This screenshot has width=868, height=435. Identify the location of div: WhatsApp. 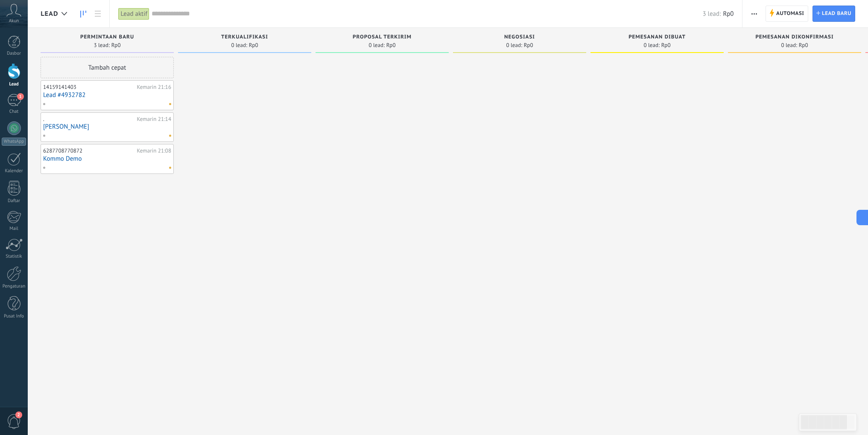
(13, 141).